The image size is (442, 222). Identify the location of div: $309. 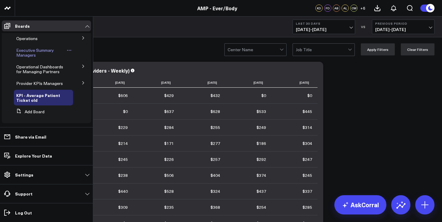
(123, 207).